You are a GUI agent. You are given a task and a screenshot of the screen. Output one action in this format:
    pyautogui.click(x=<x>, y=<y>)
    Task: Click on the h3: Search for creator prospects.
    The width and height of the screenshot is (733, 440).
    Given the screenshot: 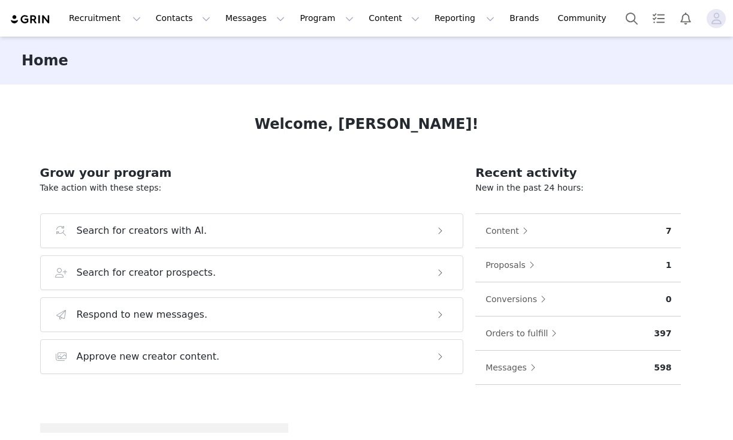 What is the action you would take?
    pyautogui.click(x=146, y=273)
    